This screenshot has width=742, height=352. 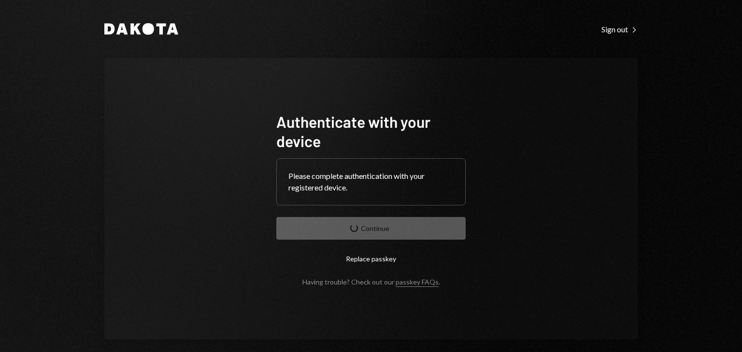 I want to click on button: Replace passkey, so click(x=371, y=259).